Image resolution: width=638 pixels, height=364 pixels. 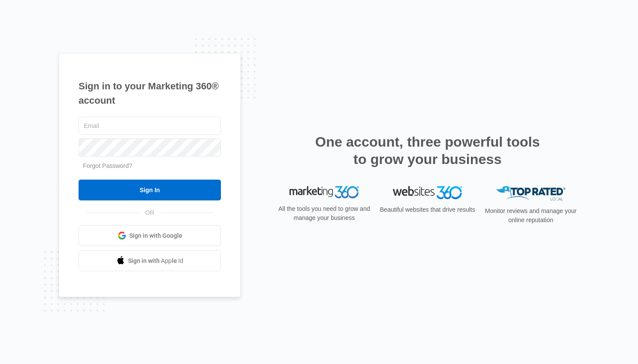 What do you see at coordinates (156, 261) in the screenshot?
I see `span: Sign in with Apple Id` at bounding box center [156, 261].